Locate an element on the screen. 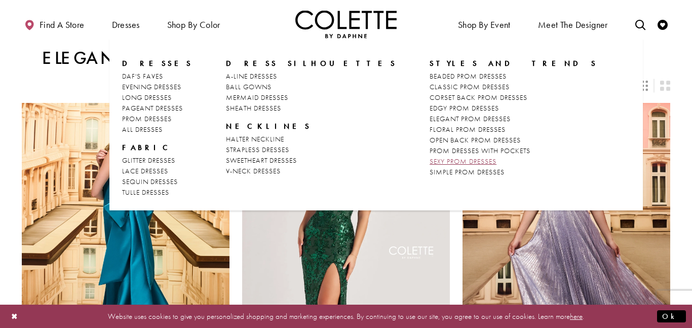  a: EDGY PROM DRESSES is located at coordinates (513, 108).